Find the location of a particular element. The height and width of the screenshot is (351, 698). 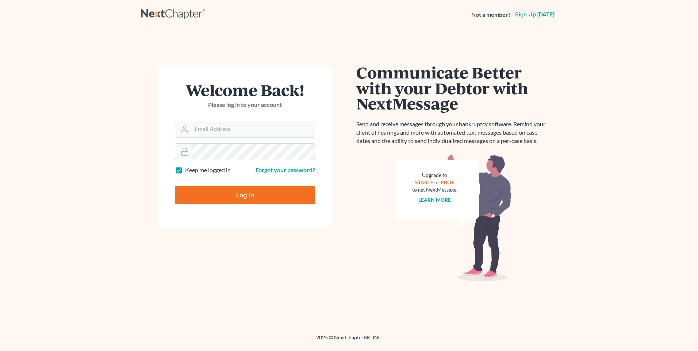

a: Learn more is located at coordinates (435, 200).